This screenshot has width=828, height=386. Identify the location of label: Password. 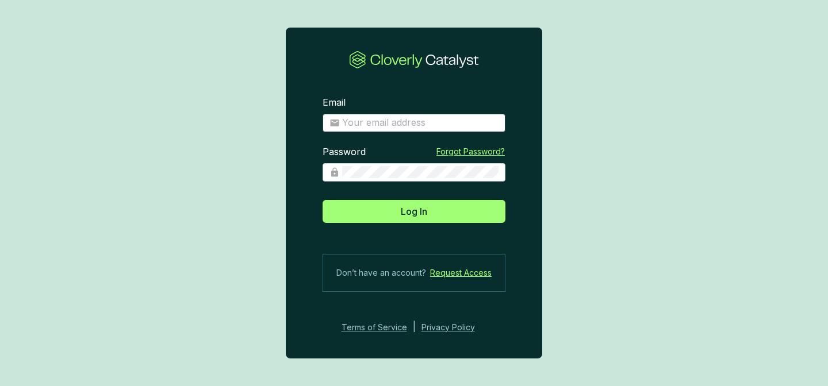
(344, 152).